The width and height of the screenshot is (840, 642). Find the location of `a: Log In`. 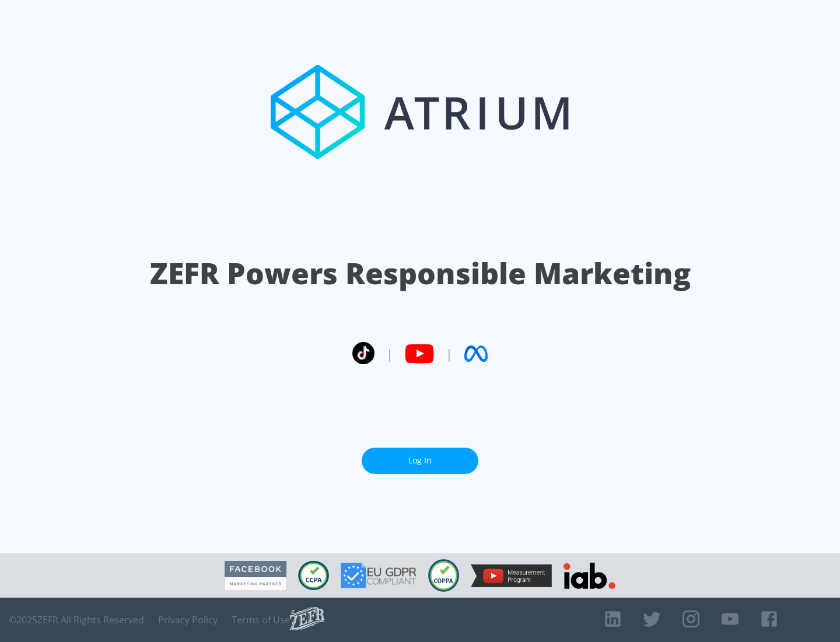

a: Log In is located at coordinates (420, 460).